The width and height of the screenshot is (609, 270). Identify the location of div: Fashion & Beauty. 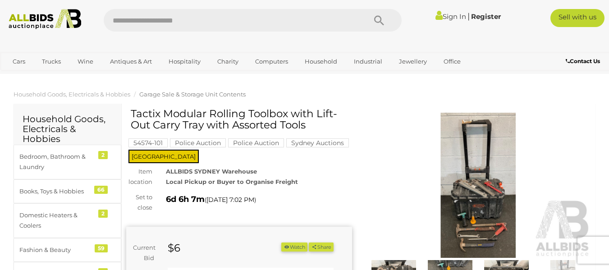
(56, 250).